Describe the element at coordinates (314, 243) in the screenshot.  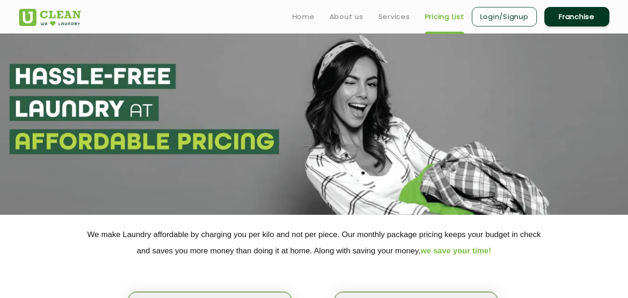
I see `p: We make Laundry affordable by charging you per kilo and not per piece. Our monthly package pricin...` at that location.